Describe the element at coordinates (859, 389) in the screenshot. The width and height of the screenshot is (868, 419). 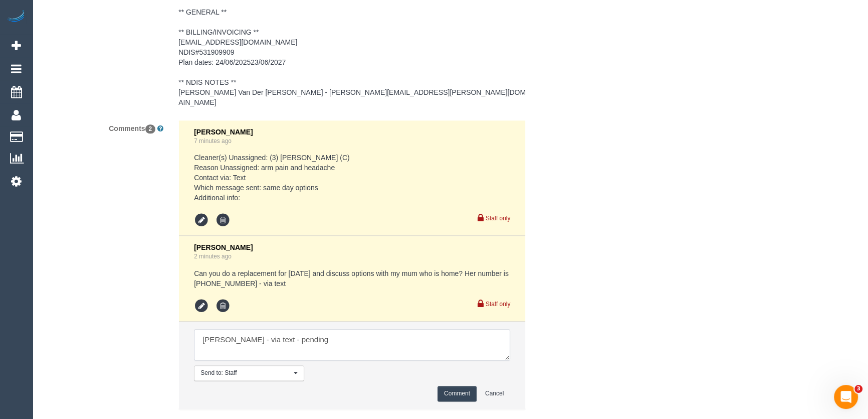
I see `span: 3` at that location.